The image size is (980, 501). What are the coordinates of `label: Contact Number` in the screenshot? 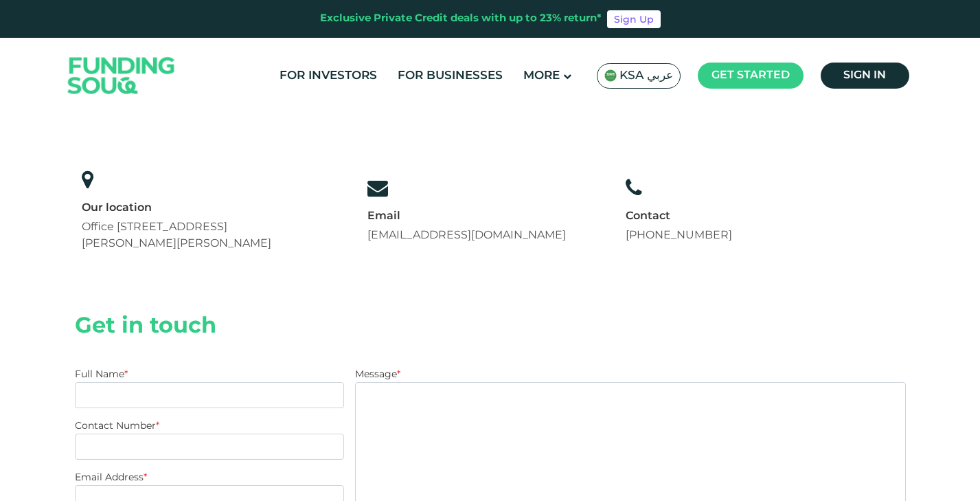 It's located at (117, 426).